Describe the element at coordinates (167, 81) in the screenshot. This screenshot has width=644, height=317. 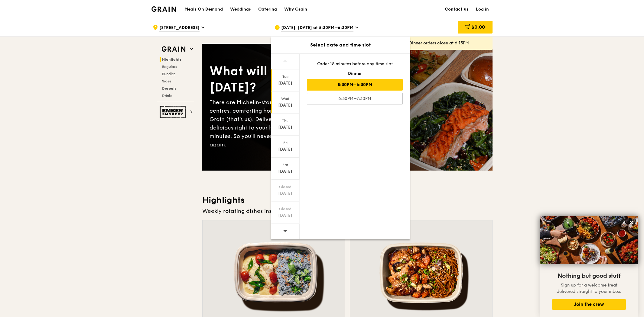
I see `span: Sides` at that location.